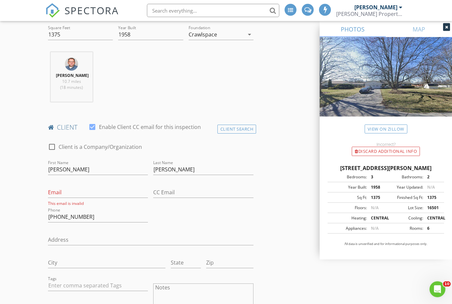 The height and width of the screenshot is (304, 452). I want to click on img: joe_kelley.jpg, so click(72, 64).